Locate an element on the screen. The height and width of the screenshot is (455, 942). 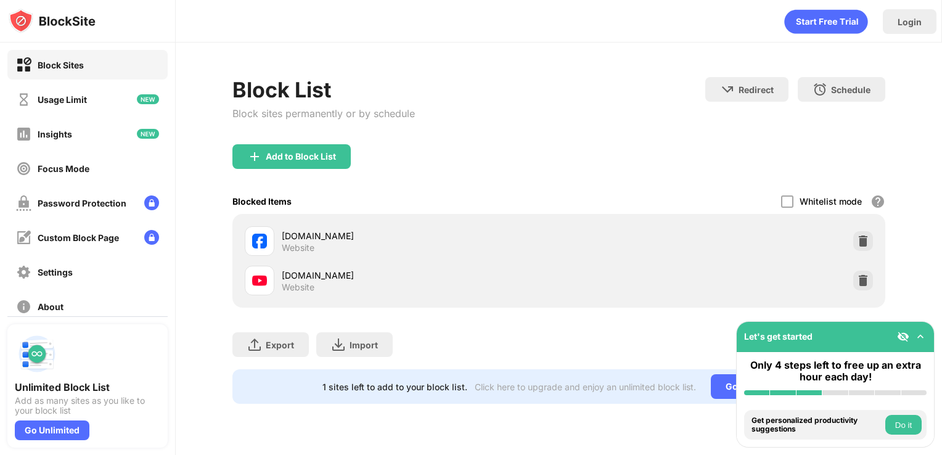
img: insights-off.svg is located at coordinates (23, 134).